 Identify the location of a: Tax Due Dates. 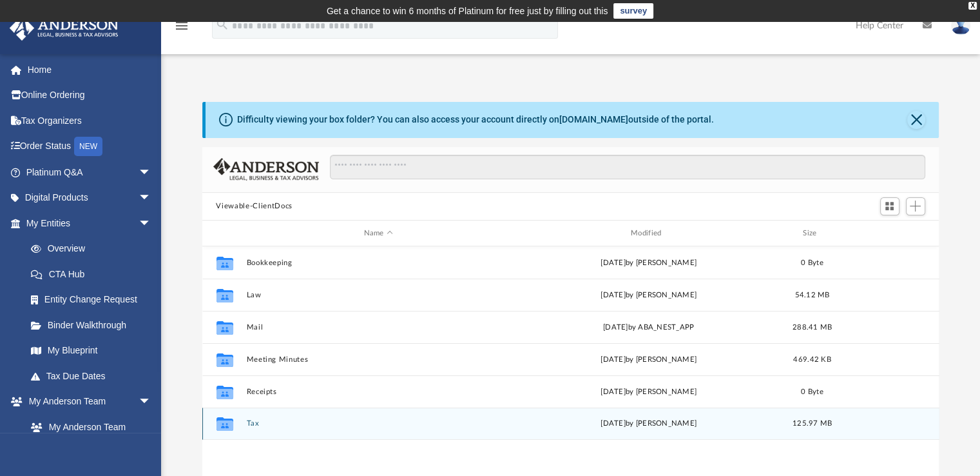
(94, 376).